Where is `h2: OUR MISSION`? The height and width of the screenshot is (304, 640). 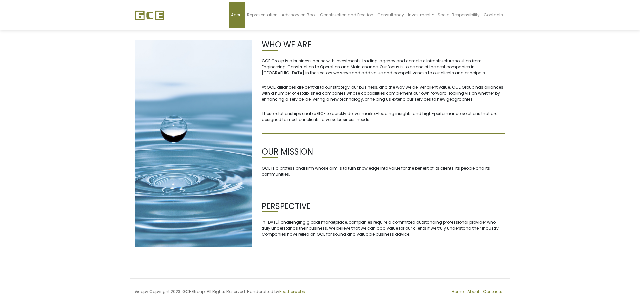 h2: OUR MISSION is located at coordinates (383, 152).